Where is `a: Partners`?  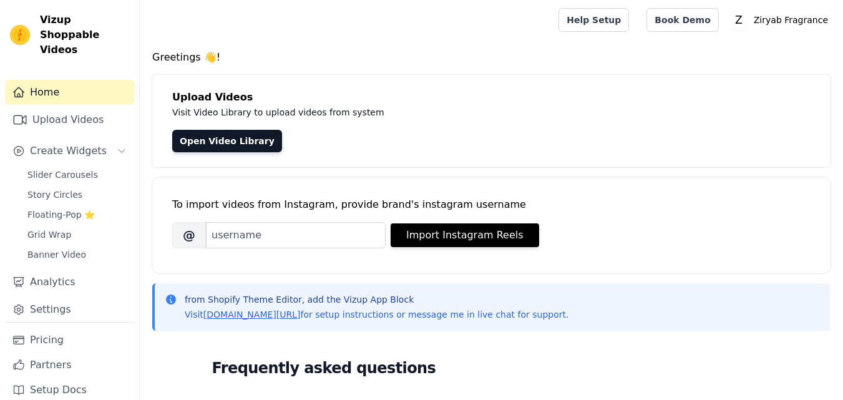 a: Partners is located at coordinates (69, 365).